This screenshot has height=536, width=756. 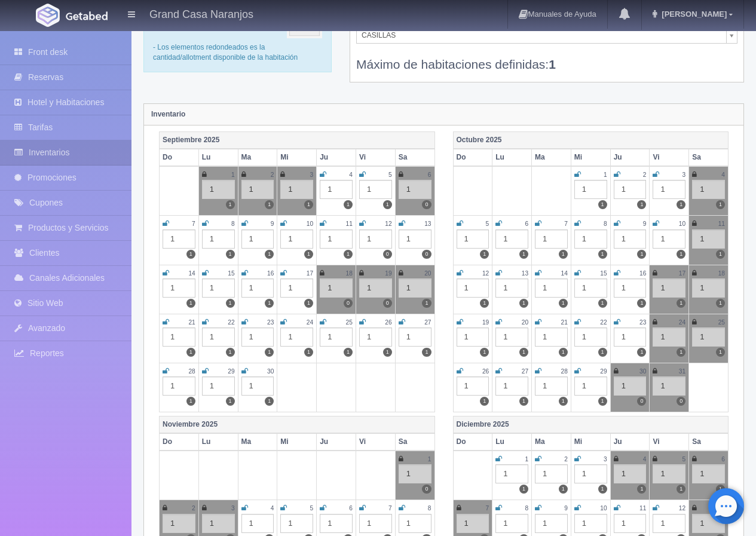 What do you see at coordinates (486, 371) in the screenshot?
I see `small: 26` at bounding box center [486, 371].